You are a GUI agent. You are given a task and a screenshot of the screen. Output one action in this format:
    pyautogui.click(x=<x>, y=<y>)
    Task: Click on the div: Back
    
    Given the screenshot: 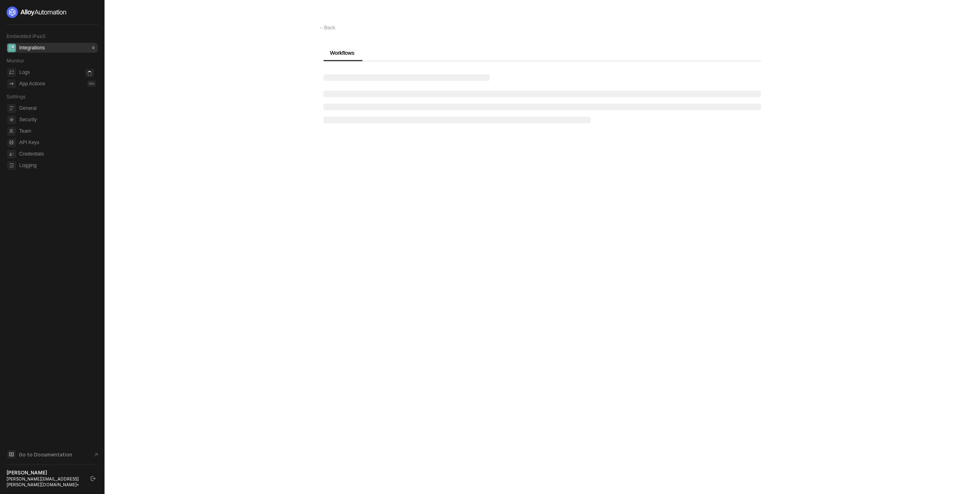 What is the action you would take?
    pyautogui.click(x=327, y=28)
    